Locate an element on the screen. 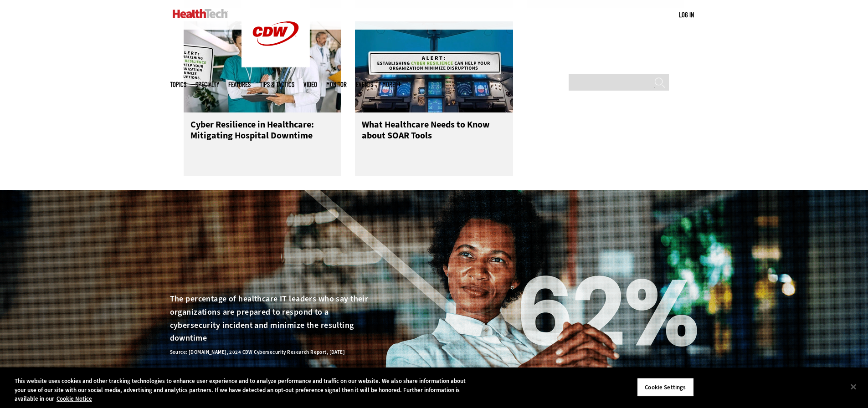  button: Close is located at coordinates (853, 386).